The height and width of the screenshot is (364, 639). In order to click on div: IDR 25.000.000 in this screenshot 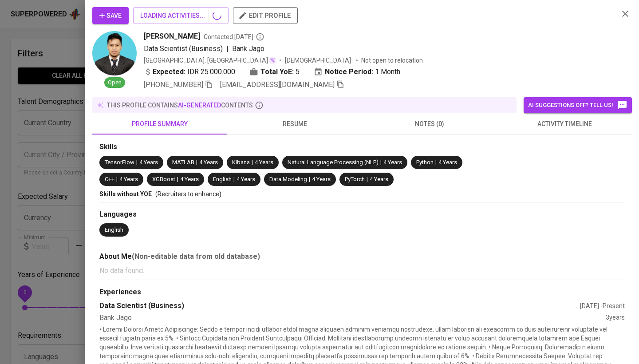, I will do `click(190, 72)`.